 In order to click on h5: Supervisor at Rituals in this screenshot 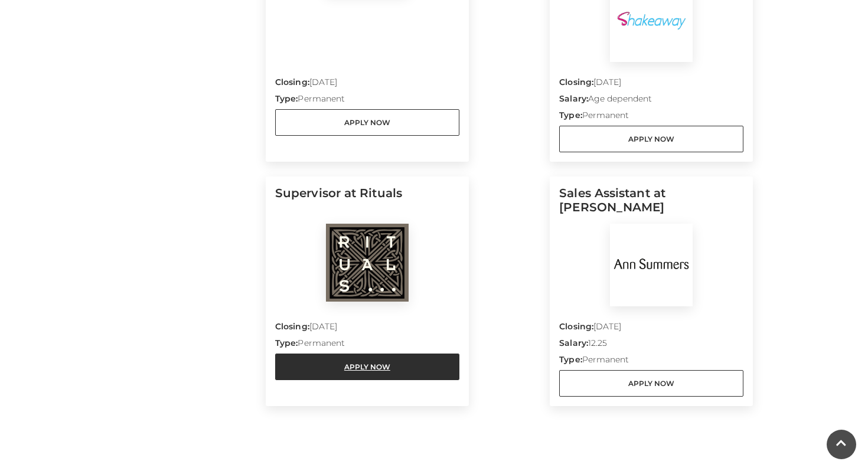, I will do `click(367, 205)`.